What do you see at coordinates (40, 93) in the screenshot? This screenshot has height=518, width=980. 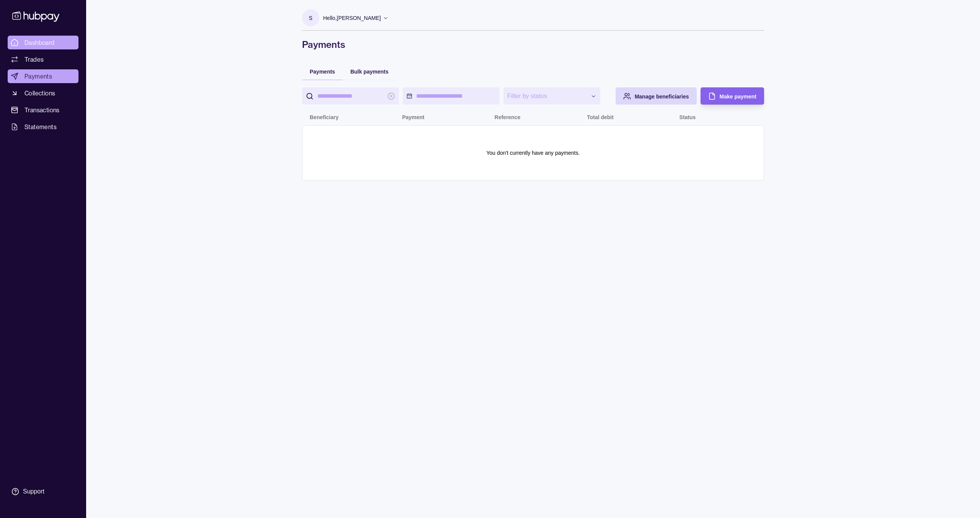 I see `span: Collections` at bounding box center [40, 93].